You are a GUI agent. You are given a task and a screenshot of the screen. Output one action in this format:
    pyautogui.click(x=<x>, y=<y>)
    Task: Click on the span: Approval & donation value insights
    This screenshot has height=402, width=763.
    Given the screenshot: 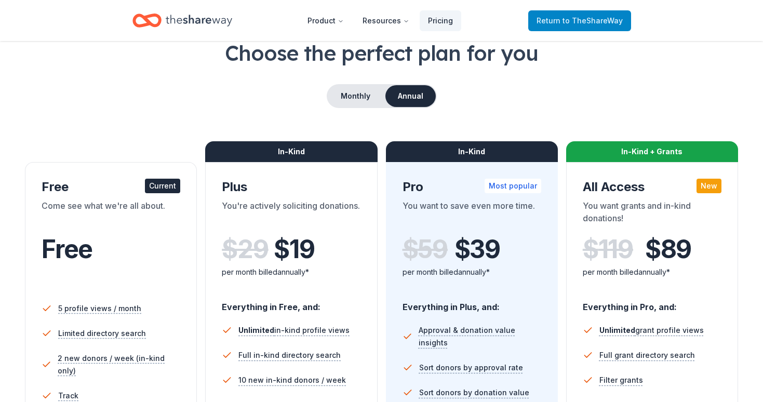 What is the action you would take?
    pyautogui.click(x=480, y=337)
    